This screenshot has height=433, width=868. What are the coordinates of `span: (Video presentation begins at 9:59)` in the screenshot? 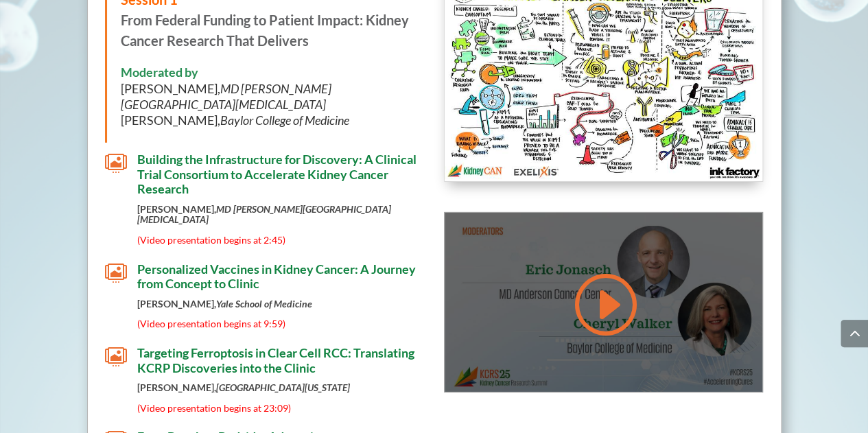 It's located at (211, 323).